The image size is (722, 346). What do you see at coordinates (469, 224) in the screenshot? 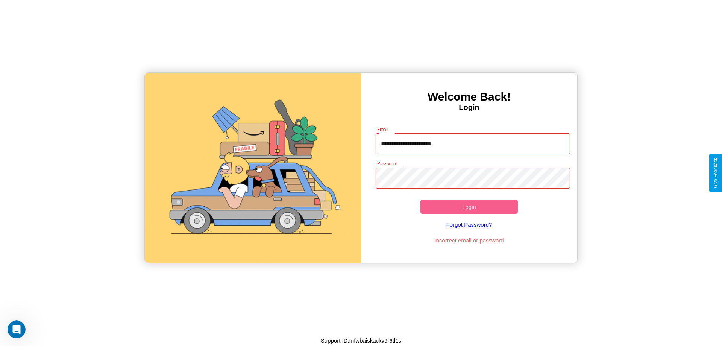
I see `a: Forgot Password?` at bounding box center [469, 224].